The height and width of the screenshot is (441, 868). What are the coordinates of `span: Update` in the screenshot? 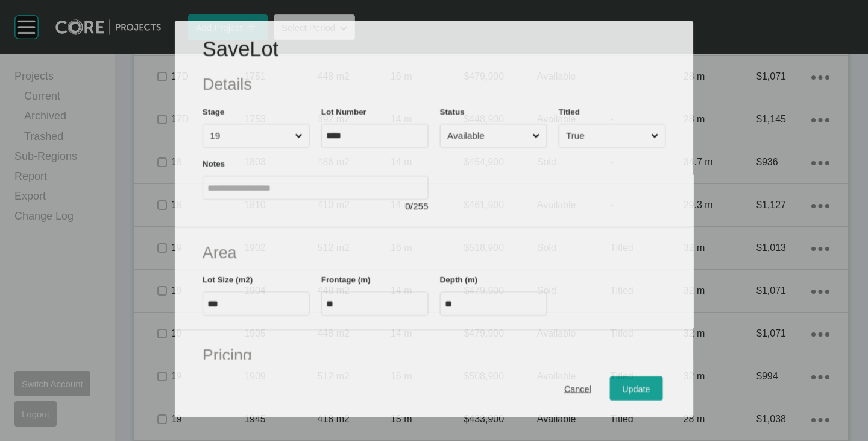 It's located at (636, 389).